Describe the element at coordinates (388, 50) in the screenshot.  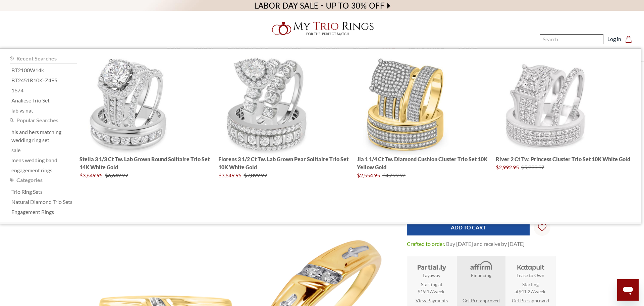
I see `a: SALE` at that location.